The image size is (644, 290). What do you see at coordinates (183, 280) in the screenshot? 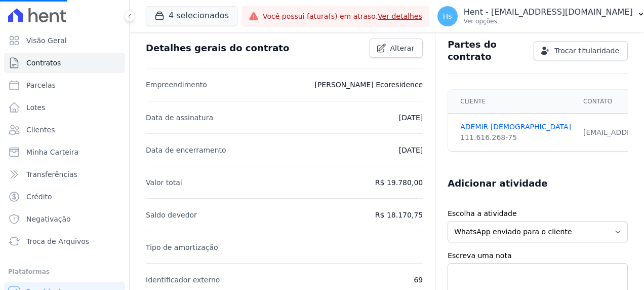
I see `p: Identificador externo` at bounding box center [183, 280].